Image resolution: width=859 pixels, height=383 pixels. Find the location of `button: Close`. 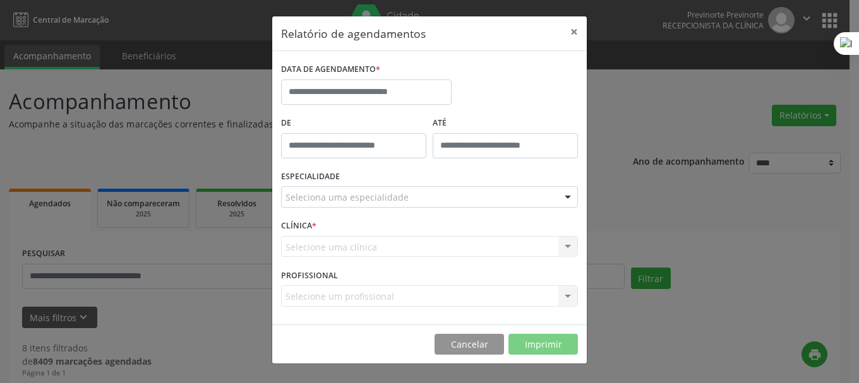

button: Close is located at coordinates (574, 32).